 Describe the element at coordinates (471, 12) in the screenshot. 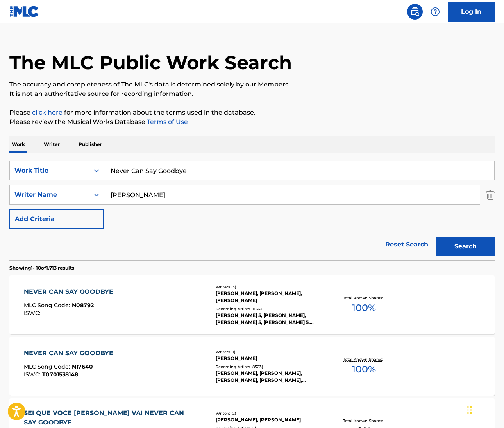

I see `a: Log In` at that location.